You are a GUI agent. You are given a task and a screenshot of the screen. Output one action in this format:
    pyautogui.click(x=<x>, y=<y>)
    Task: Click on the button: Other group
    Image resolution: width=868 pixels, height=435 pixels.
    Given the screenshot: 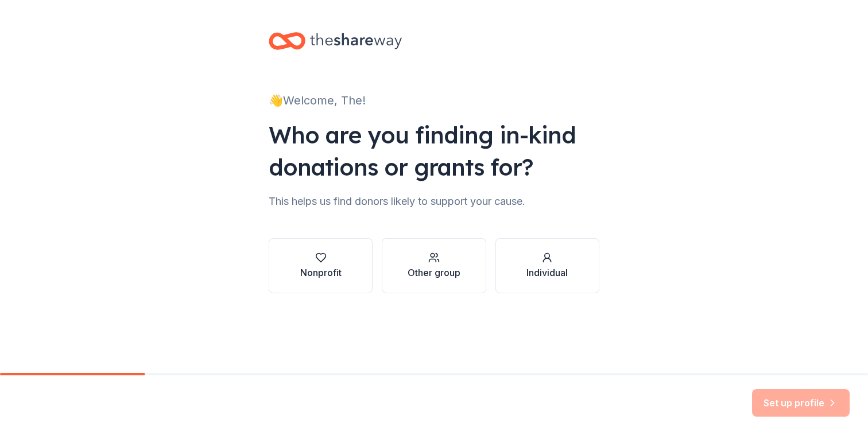 What is the action you would take?
    pyautogui.click(x=434, y=266)
    